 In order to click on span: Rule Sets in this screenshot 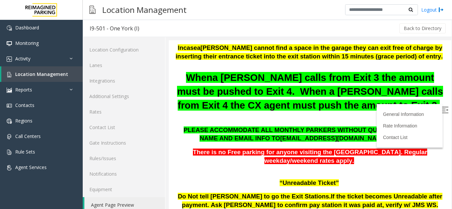, I will do `click(25, 152)`.